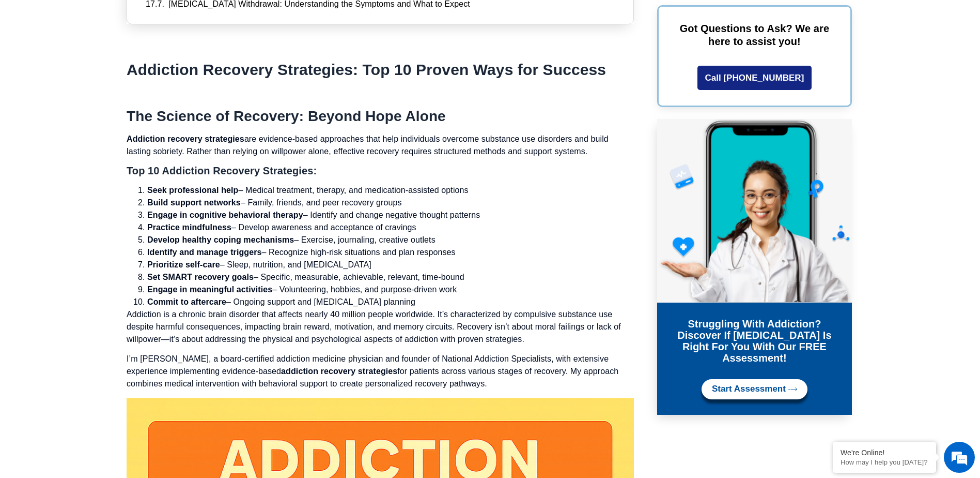 This screenshot has height=478, width=980. What do you see at coordinates (184, 264) in the screenshot?
I see `strong: Prioritize self-care` at bounding box center [184, 264].